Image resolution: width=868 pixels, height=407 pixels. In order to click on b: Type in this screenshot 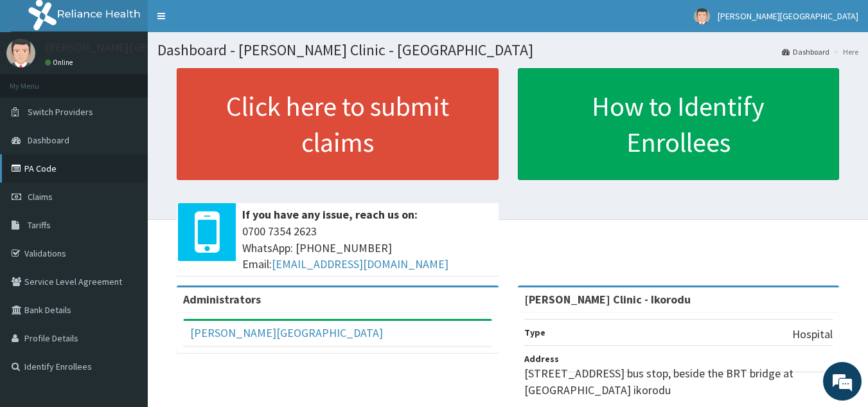, I will do `click(535, 332)`.